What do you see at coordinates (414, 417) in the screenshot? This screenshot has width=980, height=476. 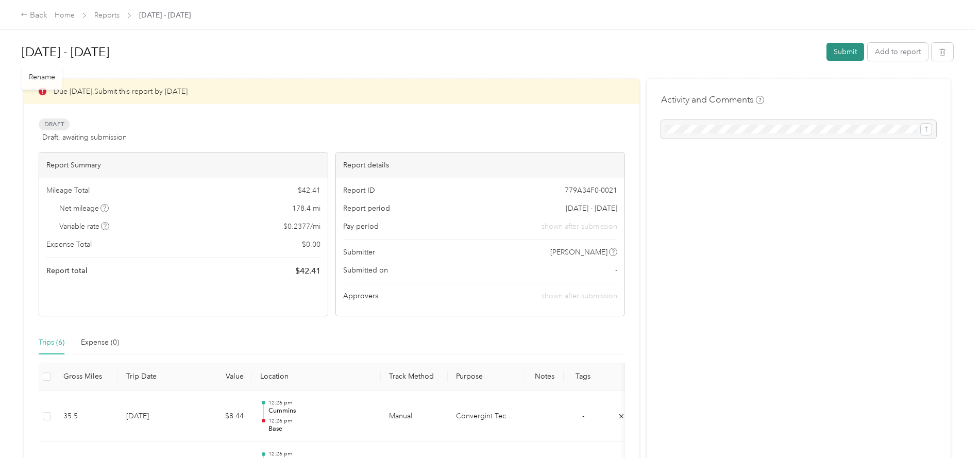 I see `td: Manual` at bounding box center [414, 417].